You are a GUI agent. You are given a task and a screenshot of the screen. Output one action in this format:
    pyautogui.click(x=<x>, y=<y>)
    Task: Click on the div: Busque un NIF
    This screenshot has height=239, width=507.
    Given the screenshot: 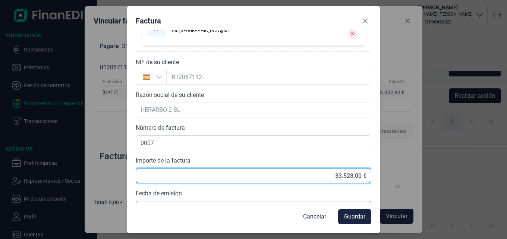 What is the action you would take?
    pyautogui.click(x=161, y=77)
    